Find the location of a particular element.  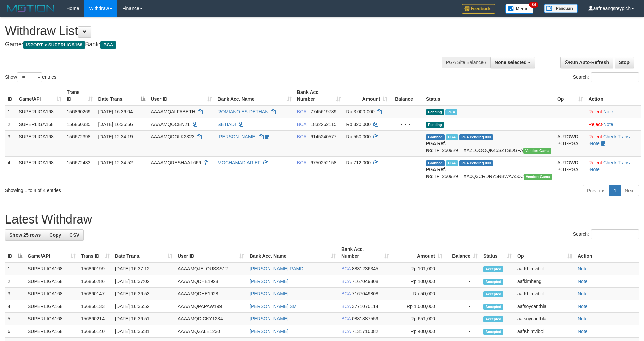

a: CSV is located at coordinates (74, 235).